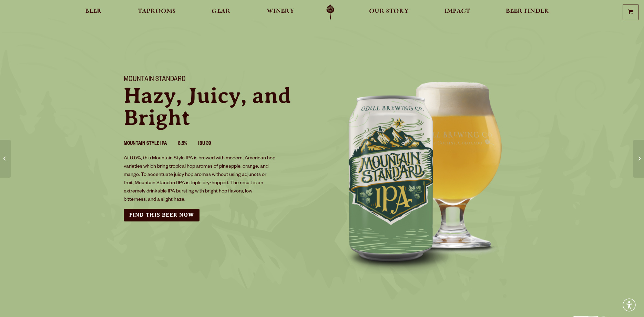  What do you see at coordinates (221, 12) in the screenshot?
I see `a: Gear` at bounding box center [221, 12].